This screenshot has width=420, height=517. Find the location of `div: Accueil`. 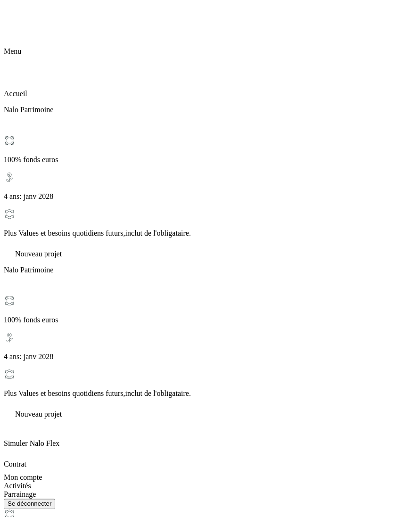

div: Accueil is located at coordinates (210, 83).